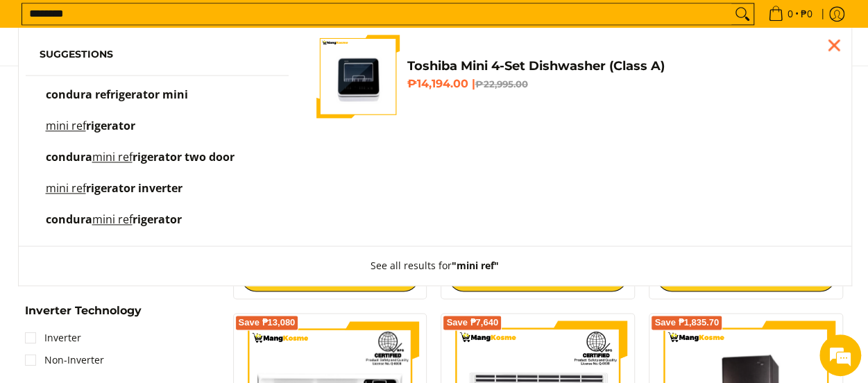 This screenshot has height=383, width=868. I want to click on a: condura refrigerator mini, so click(158, 102).